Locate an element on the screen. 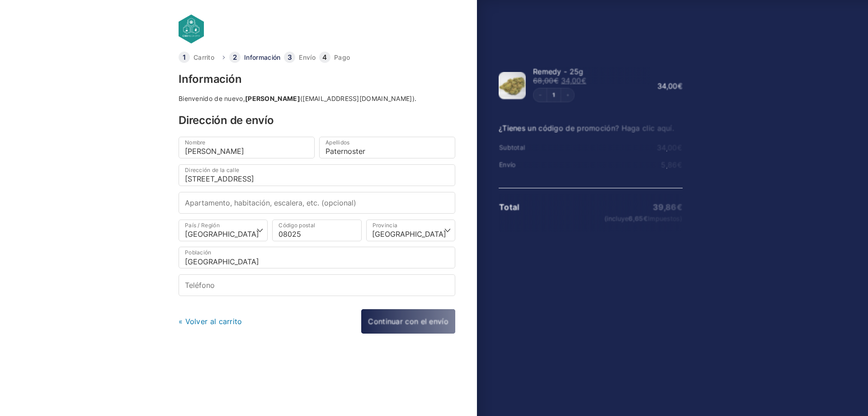 The width and height of the screenshot is (868, 416). input: Teléfono is located at coordinates (317, 285).